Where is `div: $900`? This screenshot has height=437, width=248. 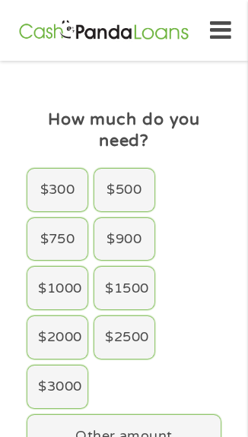
div: $900 is located at coordinates (124, 239).